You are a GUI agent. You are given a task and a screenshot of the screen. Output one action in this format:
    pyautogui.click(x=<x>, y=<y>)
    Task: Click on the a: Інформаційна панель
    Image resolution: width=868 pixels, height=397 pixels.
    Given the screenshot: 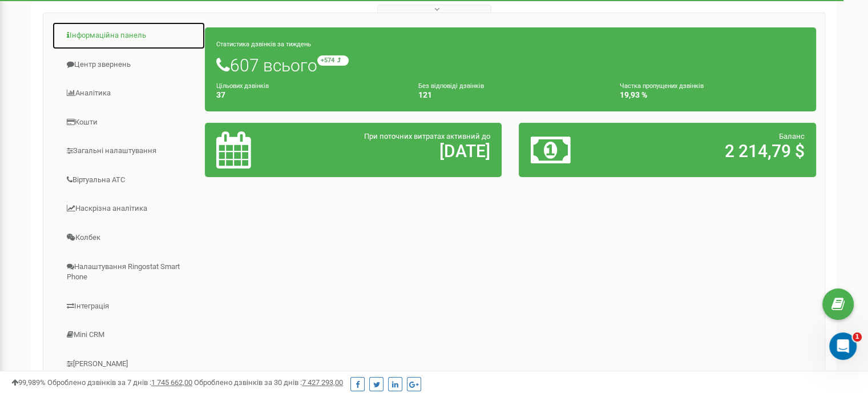 What is the action you would take?
    pyautogui.click(x=129, y=36)
    